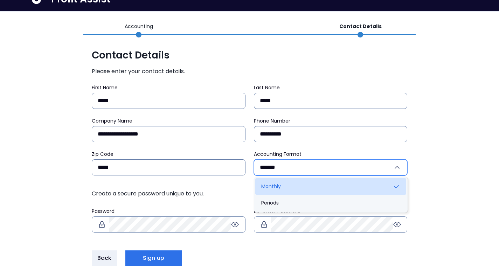 Image resolution: width=499 pixels, height=277 pixels. Describe the element at coordinates (250, 55) in the screenshot. I see `span: Contact Details` at that location.